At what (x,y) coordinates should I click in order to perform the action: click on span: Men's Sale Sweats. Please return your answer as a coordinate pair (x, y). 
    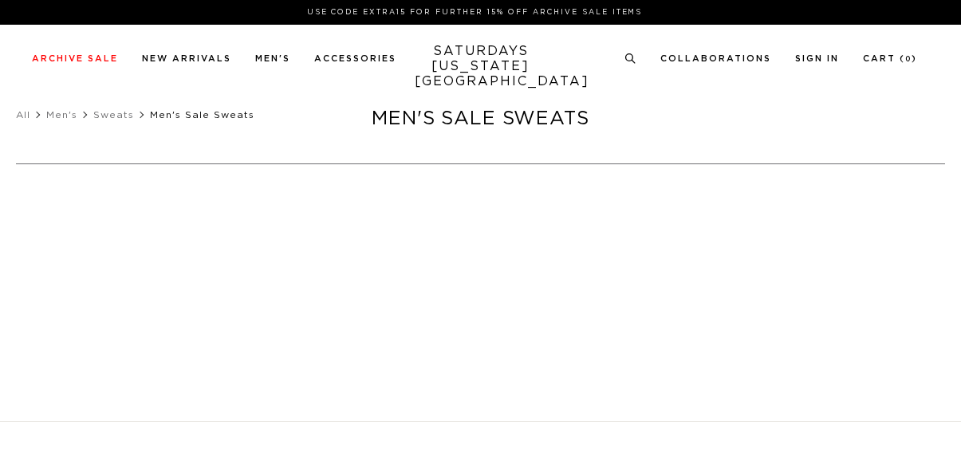
    Looking at the image, I should click on (202, 115).